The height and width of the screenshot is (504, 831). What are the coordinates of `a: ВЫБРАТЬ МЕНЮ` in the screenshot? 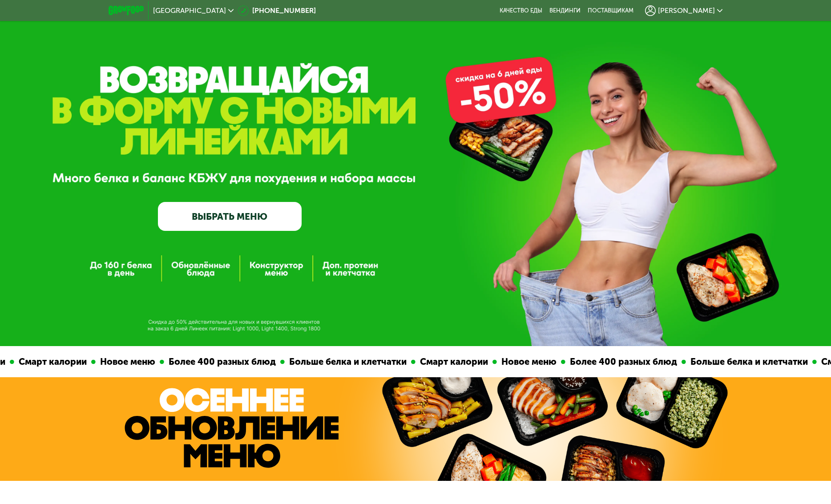 It's located at (229, 216).